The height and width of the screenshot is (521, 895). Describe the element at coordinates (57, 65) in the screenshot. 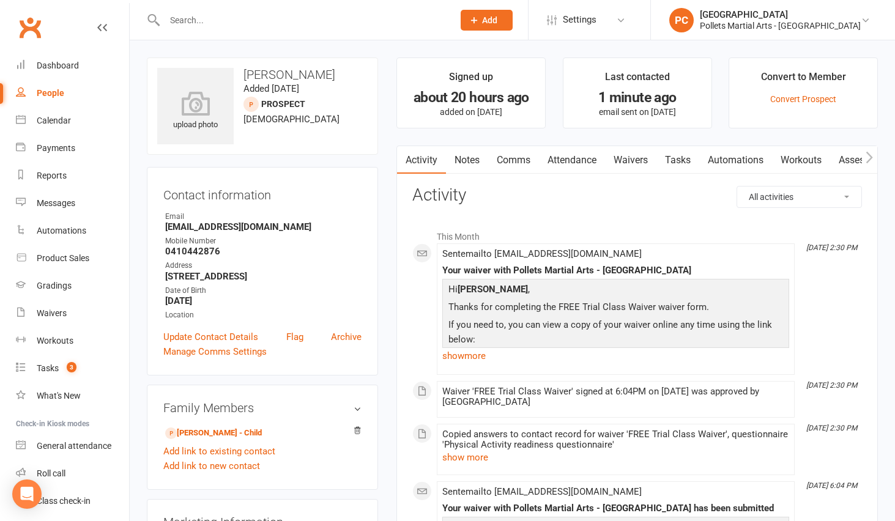

I see `div: Dashboard` at that location.